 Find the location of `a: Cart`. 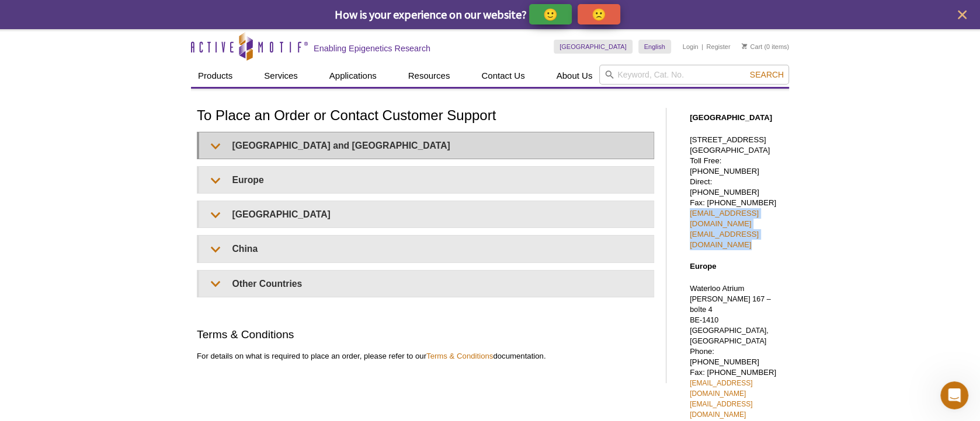

a: Cart is located at coordinates (752, 47).